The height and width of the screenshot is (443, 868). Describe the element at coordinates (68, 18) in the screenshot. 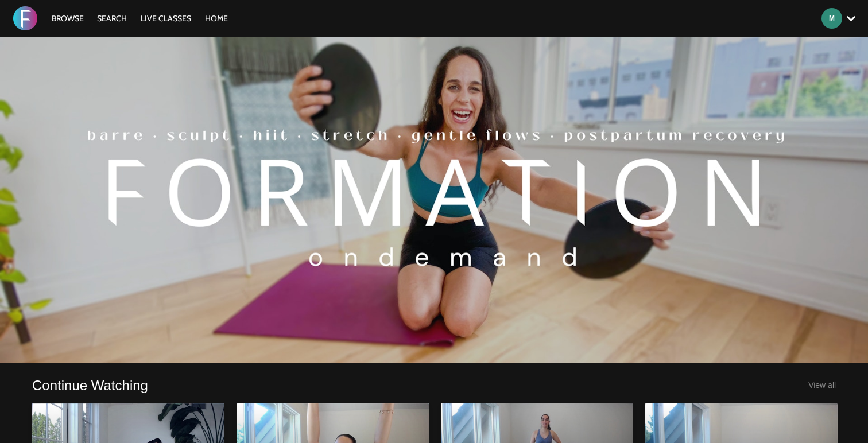

I see `a: Browse` at that location.